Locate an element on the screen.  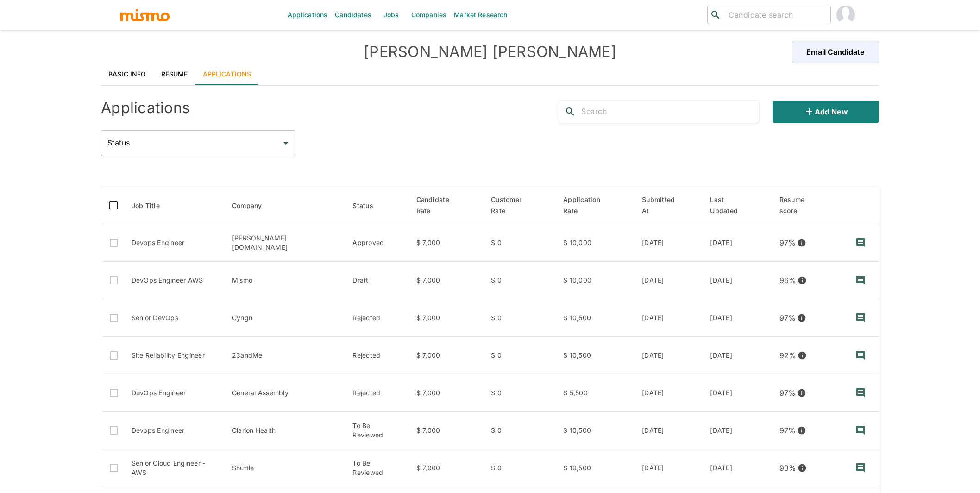
span: Customer Rate is located at coordinates (520, 206).